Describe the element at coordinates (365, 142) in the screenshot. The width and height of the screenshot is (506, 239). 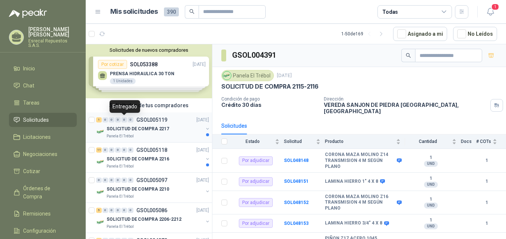
I see `th: Producto` at that location.